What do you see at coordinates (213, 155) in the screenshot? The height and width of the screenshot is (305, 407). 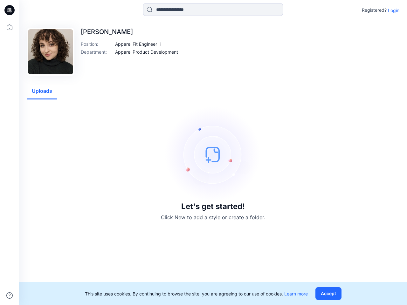 I see `img: empty-state-image.svg` at bounding box center [213, 155].